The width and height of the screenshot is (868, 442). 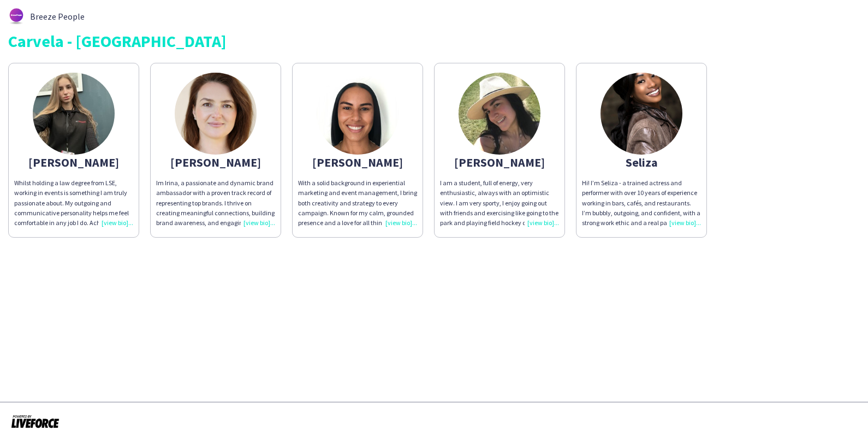 I want to click on div: I am a student, full of energy, very enthusiastic, always with an optimistic view. I am very spor..., so click(x=499, y=203).